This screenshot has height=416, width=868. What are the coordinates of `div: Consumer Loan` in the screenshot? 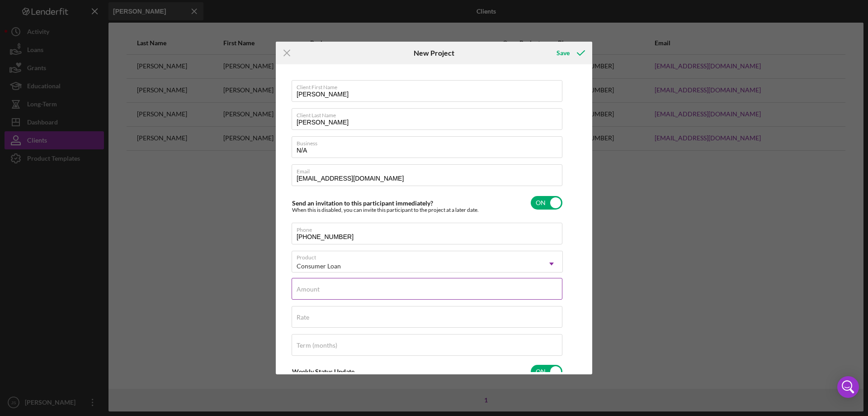 It's located at (319, 266).